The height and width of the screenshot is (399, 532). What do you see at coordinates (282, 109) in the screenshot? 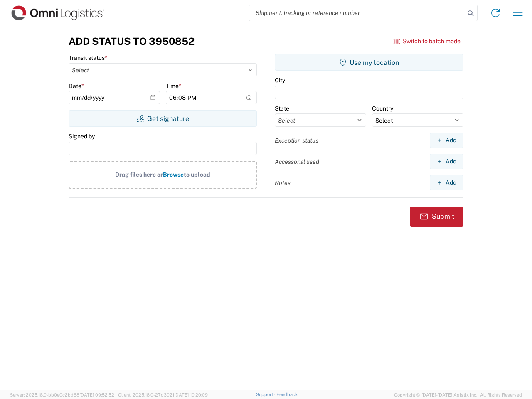
I see `label: State` at bounding box center [282, 109].